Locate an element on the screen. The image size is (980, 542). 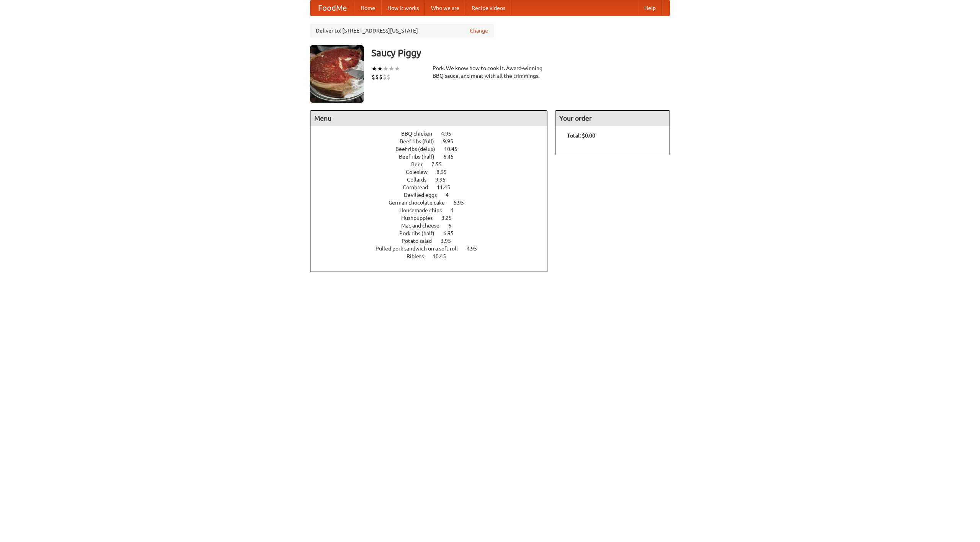
a: Devilled eggs 4 is located at coordinates (434, 195).